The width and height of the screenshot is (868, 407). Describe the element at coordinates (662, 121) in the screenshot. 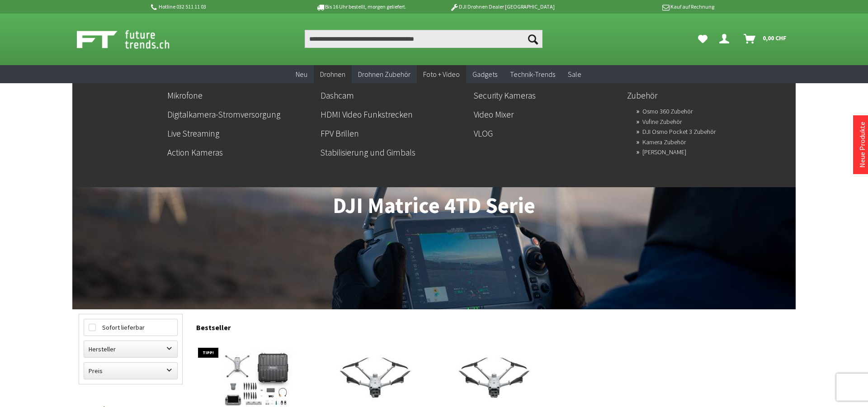

I see `a: Vufine Zubehör` at that location.